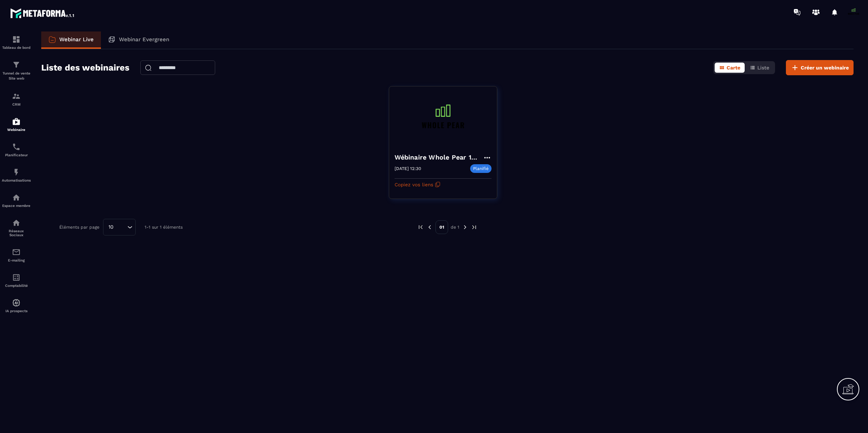 Image resolution: width=868 pixels, height=433 pixels. What do you see at coordinates (17, 149) in the screenshot?
I see `a: schedulerschedulerPlanificateur` at bounding box center [17, 149].